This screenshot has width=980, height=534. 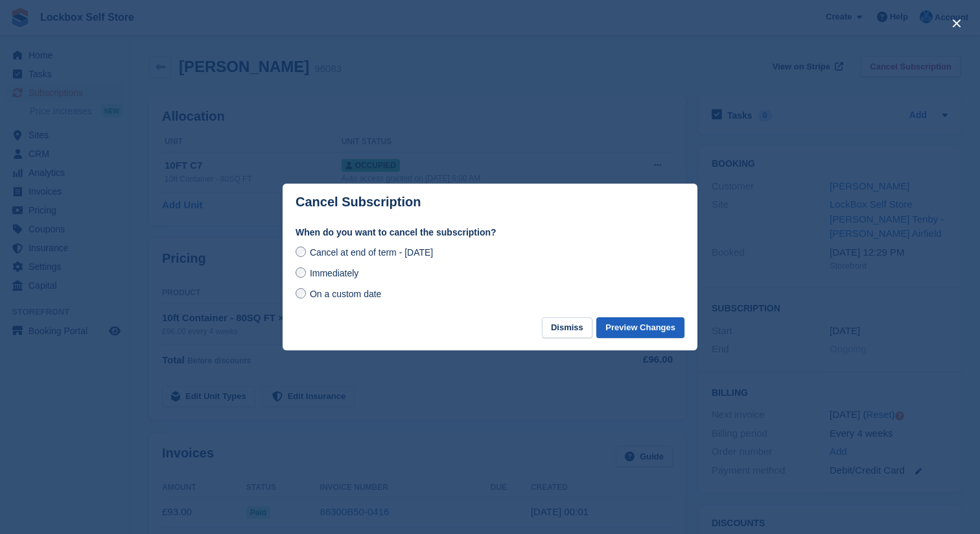 What do you see at coordinates (301, 293) in the screenshot?
I see `input: On a custom date` at bounding box center [301, 293].